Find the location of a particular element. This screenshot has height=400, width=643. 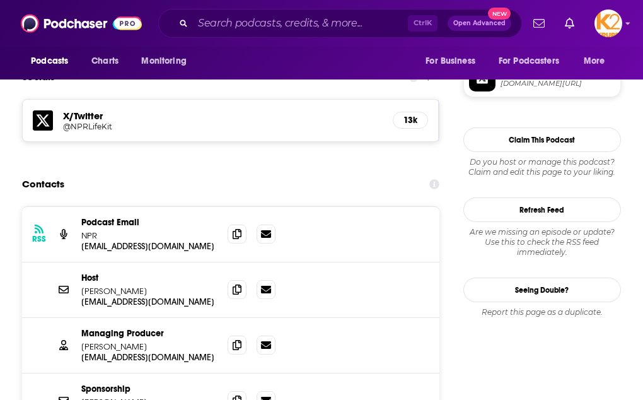

p: Managing Producer is located at coordinates (149, 333).